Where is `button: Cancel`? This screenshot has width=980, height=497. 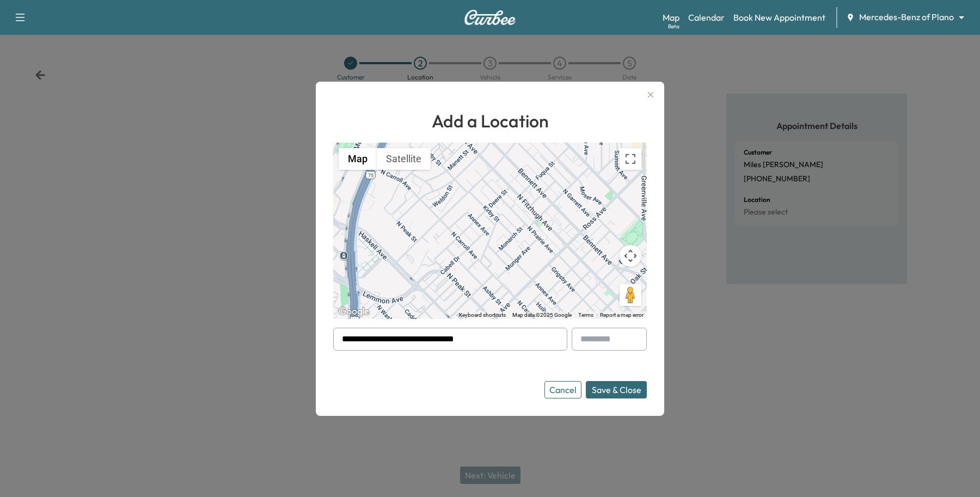
button: Cancel is located at coordinates (563, 389).